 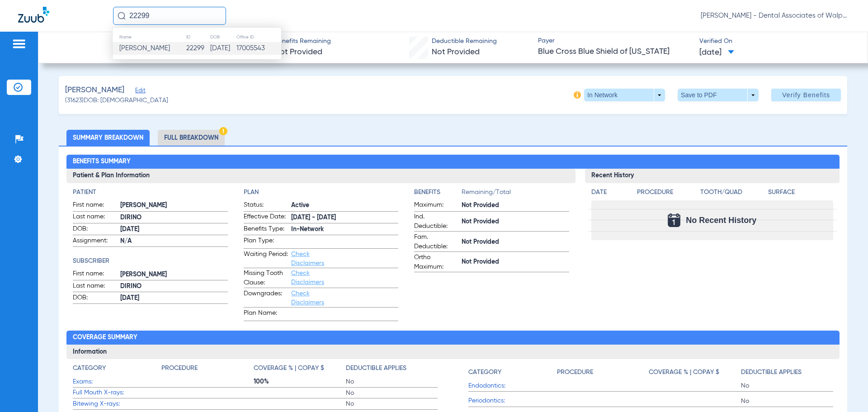 I want to click on span: Maximum:, so click(x=437, y=206).